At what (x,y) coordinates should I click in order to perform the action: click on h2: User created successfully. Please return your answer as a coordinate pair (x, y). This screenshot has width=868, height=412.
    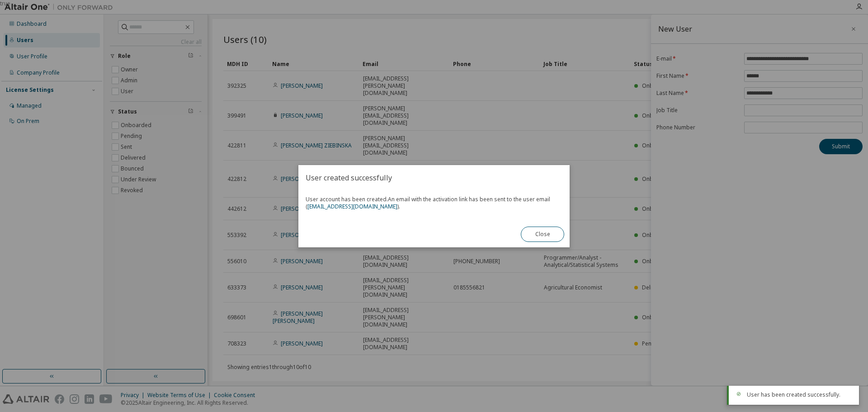
    Looking at the image, I should click on (434, 178).